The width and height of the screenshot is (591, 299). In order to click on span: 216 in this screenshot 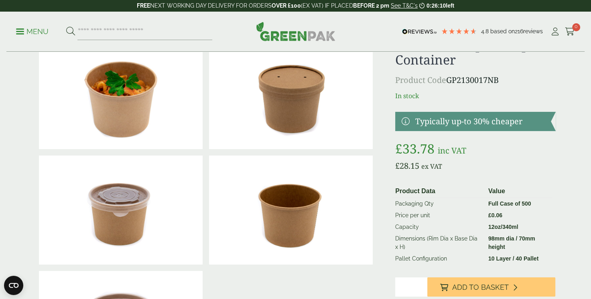, I will do `click(519, 31)`.